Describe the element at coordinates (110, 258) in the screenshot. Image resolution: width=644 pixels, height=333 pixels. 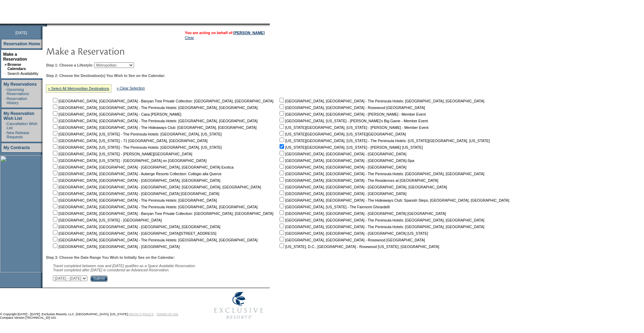
I see `b: Step 3: Choose the Date Range You Wish to Initially See on the Calendar:` at that location.